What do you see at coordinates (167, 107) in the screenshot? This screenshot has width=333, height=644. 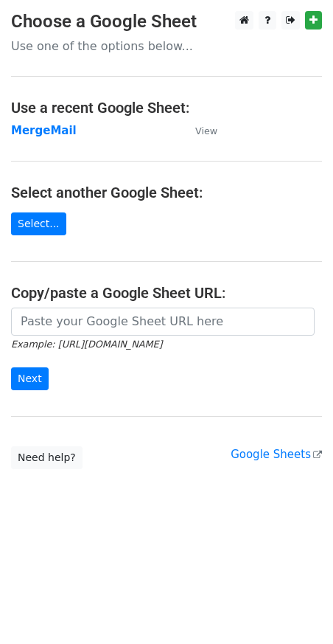 I see `h4: Use a recent Google Sheet:` at bounding box center [167, 107].